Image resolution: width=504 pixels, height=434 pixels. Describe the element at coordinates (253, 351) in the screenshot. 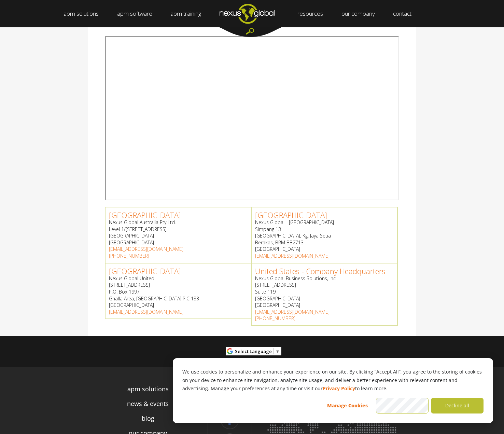

I see `span: Select Language` at that location.